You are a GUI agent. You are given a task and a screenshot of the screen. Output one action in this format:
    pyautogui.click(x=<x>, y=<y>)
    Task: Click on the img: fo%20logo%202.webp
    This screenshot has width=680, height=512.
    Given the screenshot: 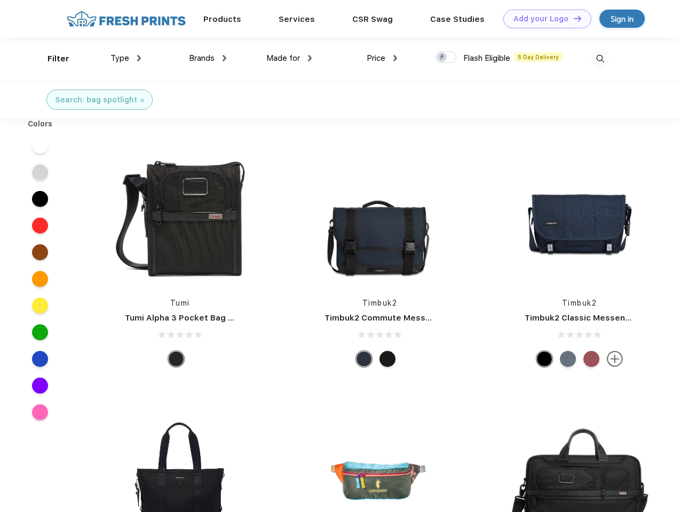 What is the action you would take?
    pyautogui.click(x=126, y=19)
    